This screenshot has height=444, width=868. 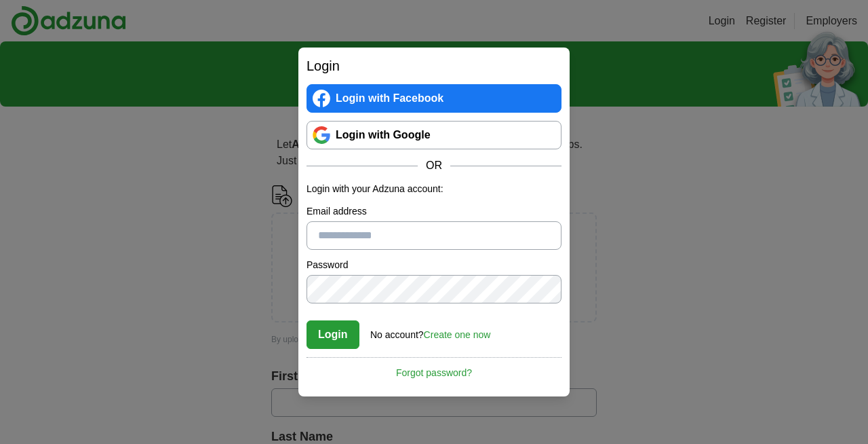 I want to click on a: Login with Facebook, so click(x=434, y=99).